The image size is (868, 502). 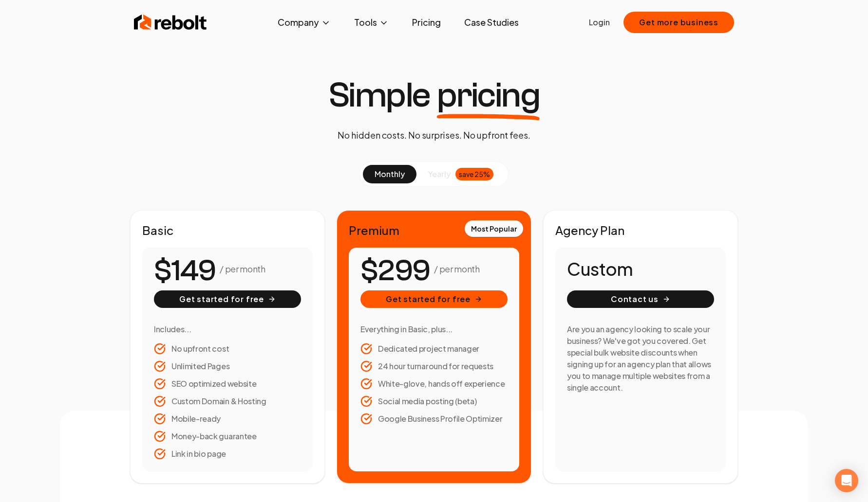 I want to click on span: pricing, so click(x=488, y=96).